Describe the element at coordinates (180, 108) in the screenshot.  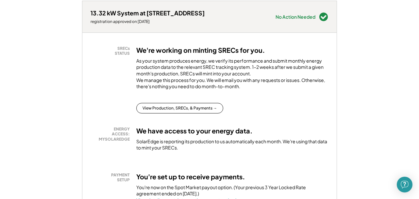
I see `button: View Production, SRECs, & Payments →` at that location.